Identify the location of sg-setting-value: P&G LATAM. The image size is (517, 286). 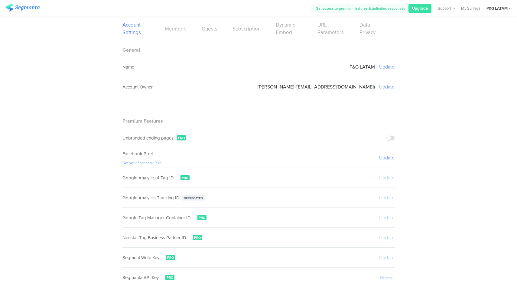
(362, 67).